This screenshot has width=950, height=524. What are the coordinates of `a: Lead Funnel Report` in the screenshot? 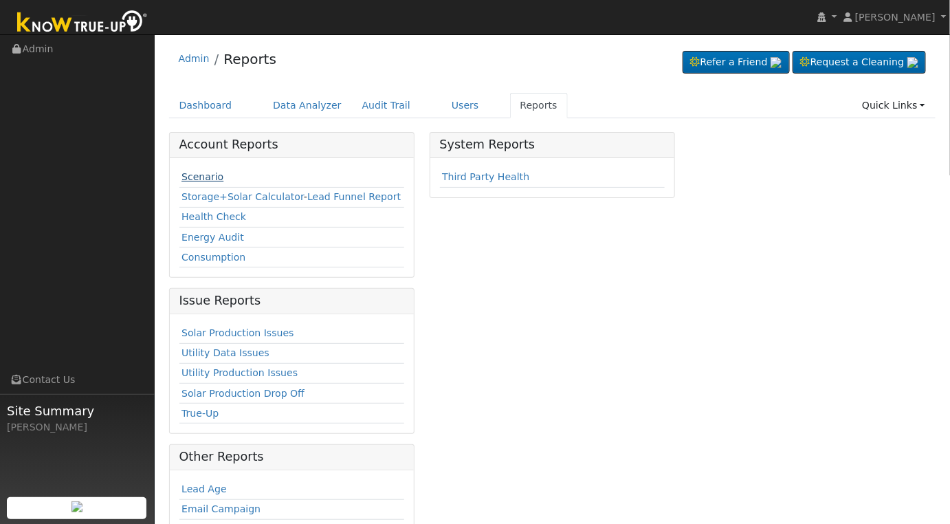 It's located at (354, 197).